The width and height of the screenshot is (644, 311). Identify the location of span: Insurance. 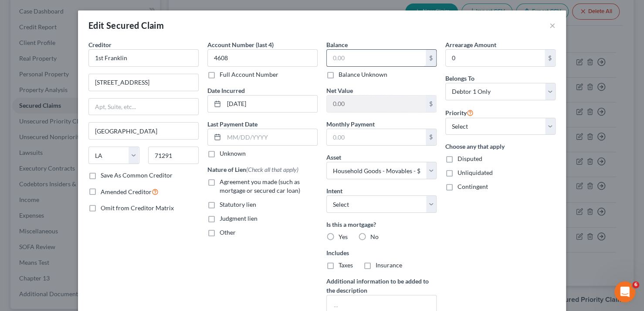
(389, 265).